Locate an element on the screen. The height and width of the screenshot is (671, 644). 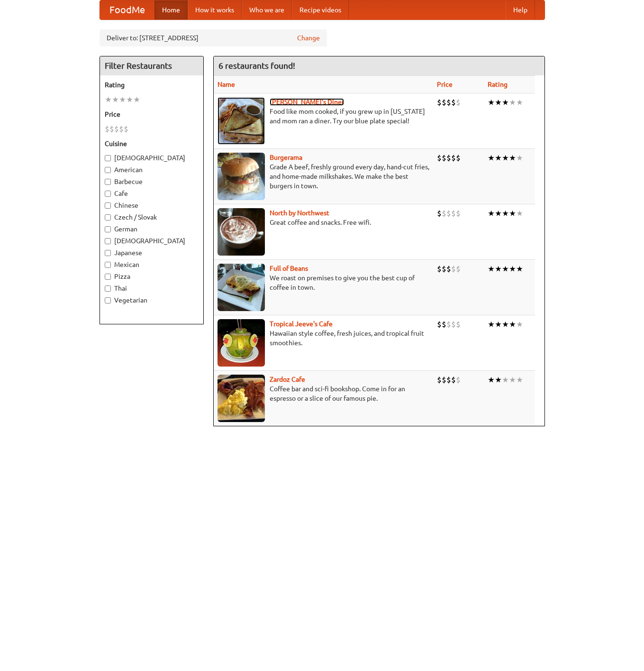
label: Thai is located at coordinates (151, 288).